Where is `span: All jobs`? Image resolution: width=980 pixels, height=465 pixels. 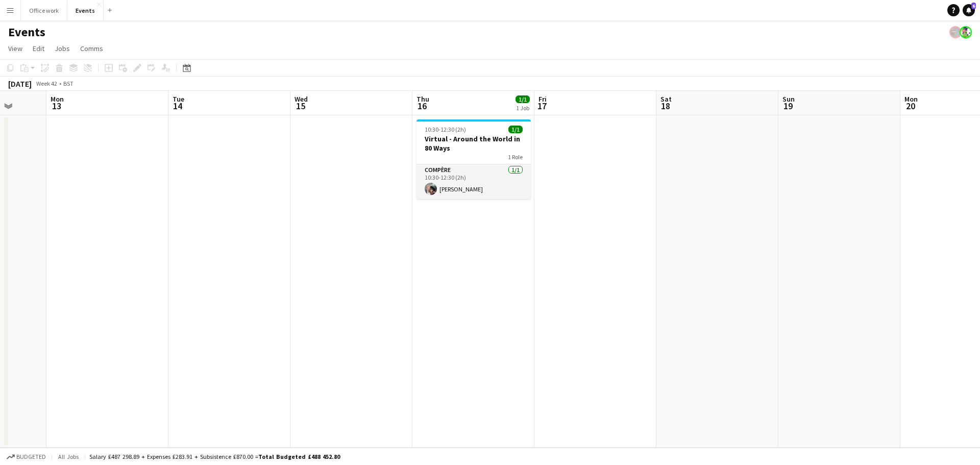
span: All jobs is located at coordinates (68, 456).